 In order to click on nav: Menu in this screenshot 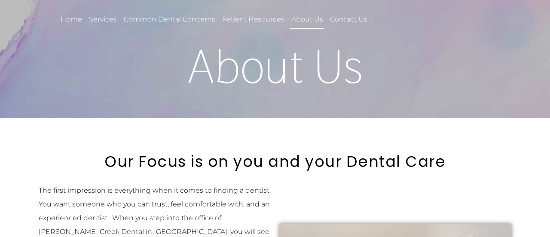, I will do `click(218, 19)`.